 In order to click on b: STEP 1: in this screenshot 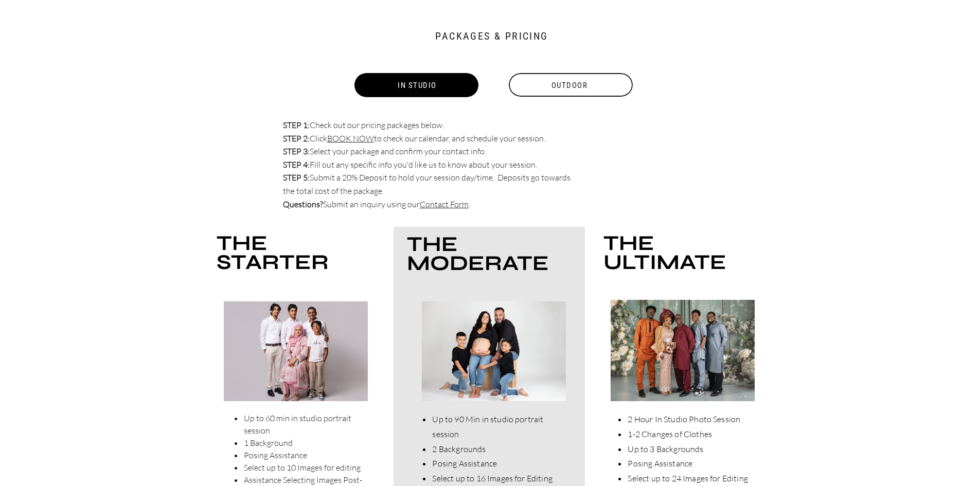, I will do `click(297, 125)`.